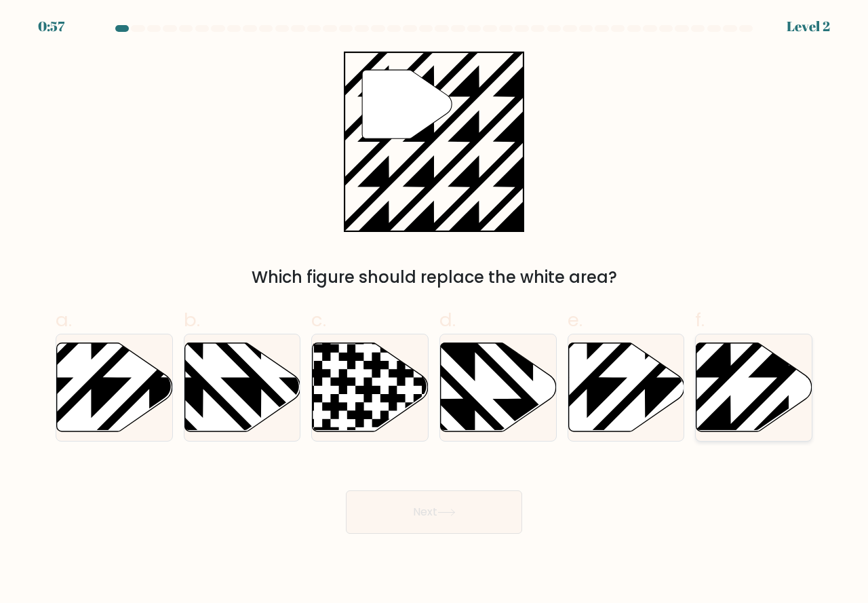  I want to click on button: Next, so click(434, 512).